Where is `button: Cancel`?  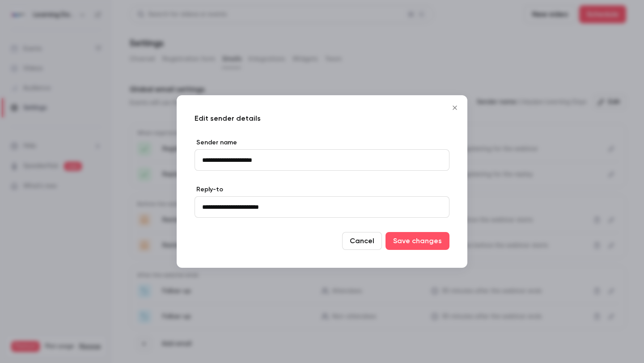
button: Cancel is located at coordinates (362, 241).